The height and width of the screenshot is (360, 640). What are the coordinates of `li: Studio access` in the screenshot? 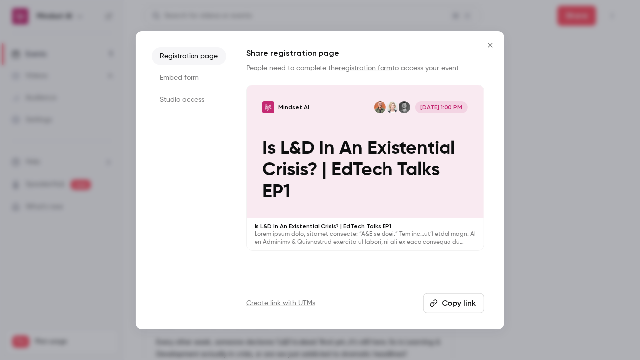 It's located at (189, 100).